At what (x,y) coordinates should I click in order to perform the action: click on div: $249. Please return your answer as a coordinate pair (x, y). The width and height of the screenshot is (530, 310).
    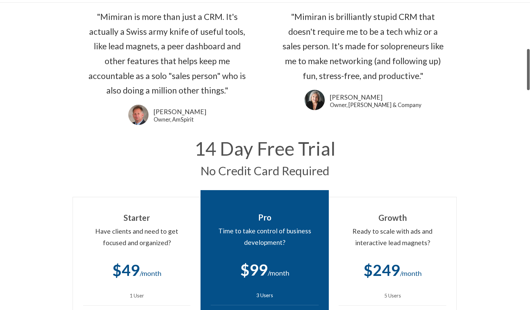
    Looking at the image, I should click on (392, 270).